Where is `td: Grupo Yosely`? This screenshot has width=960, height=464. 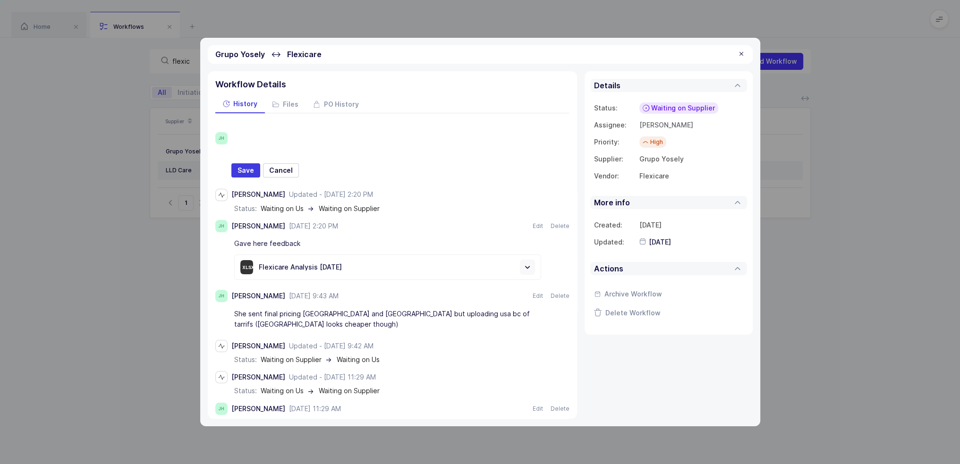 td: Grupo Yosely is located at coordinates (691, 159).